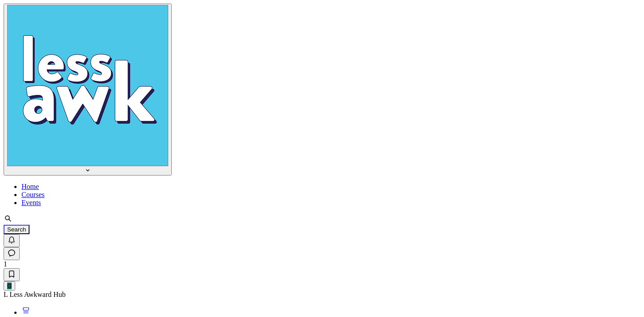 The width and height of the screenshot is (644, 317). What do you see at coordinates (12, 274) in the screenshot?
I see `button: Bookmarks` at bounding box center [12, 274].